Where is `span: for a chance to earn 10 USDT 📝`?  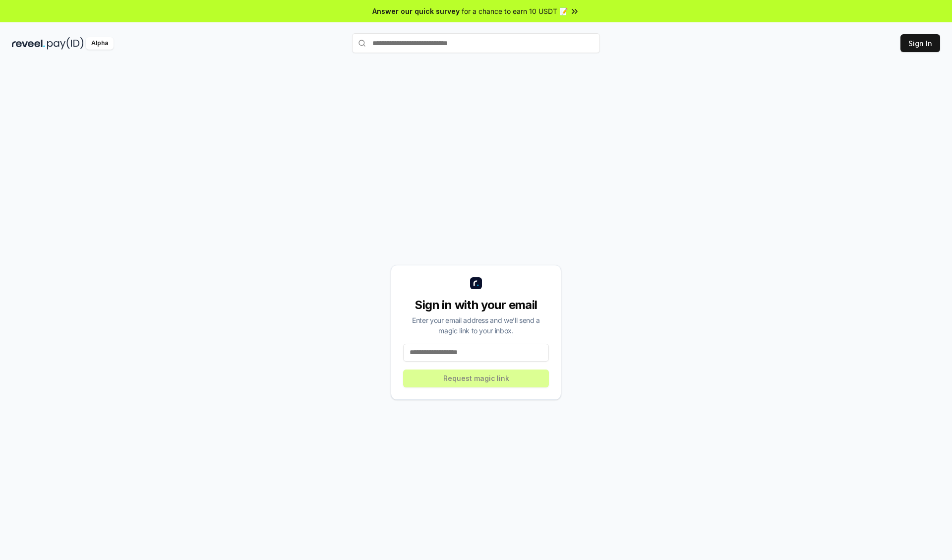
span: for a chance to earn 10 USDT 📝 is located at coordinates (515, 11).